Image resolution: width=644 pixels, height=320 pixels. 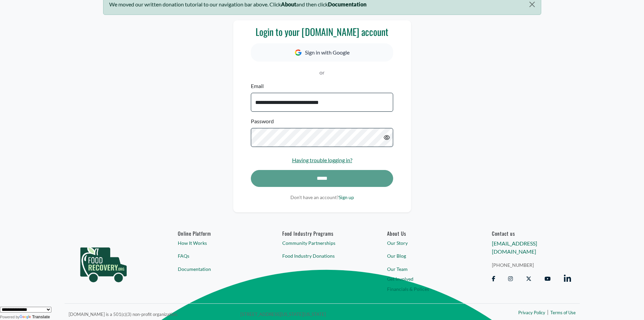 What do you see at coordinates (322, 160) in the screenshot?
I see `a: Having trouble logging in?` at bounding box center [322, 160].